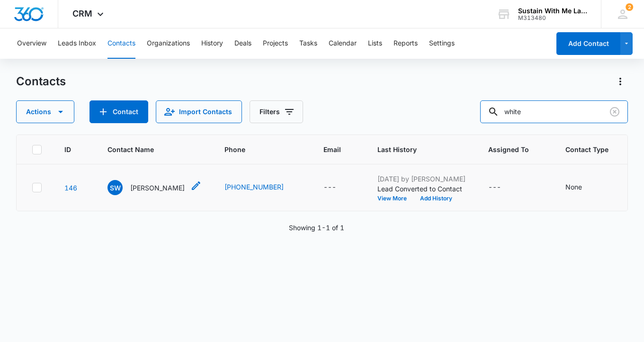 Image resolution: width=644 pixels, height=342 pixels. I want to click on button: Overview, so click(32, 44).